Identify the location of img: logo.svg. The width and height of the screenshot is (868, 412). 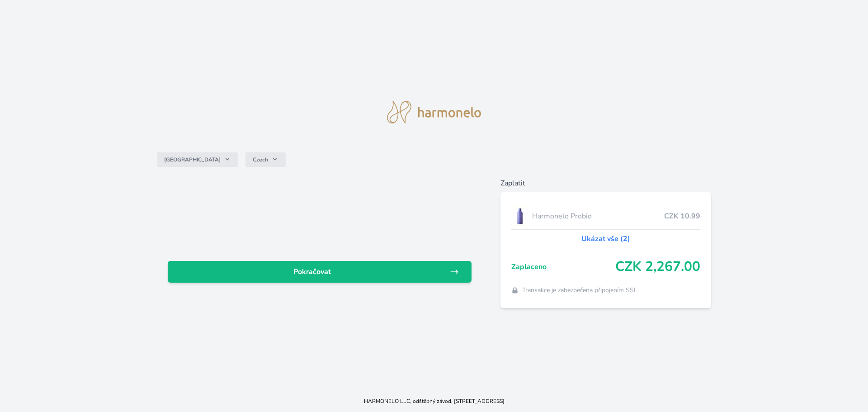
(434, 112).